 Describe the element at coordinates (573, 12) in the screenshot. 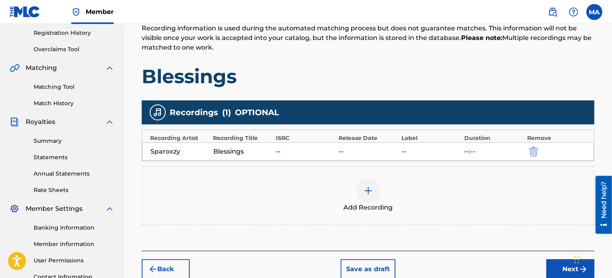

I see `div: Help` at that location.